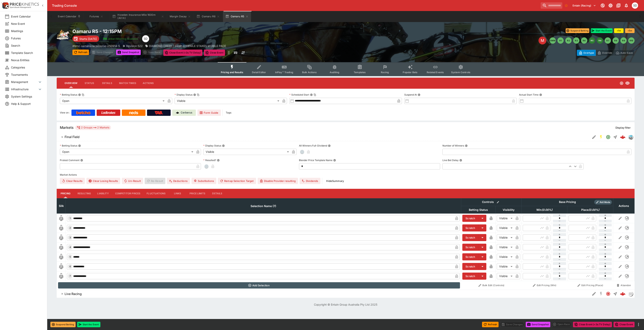 The image size is (644, 330). Describe the element at coordinates (490, 325) in the screenshot. I see `button: Refresh` at that location.